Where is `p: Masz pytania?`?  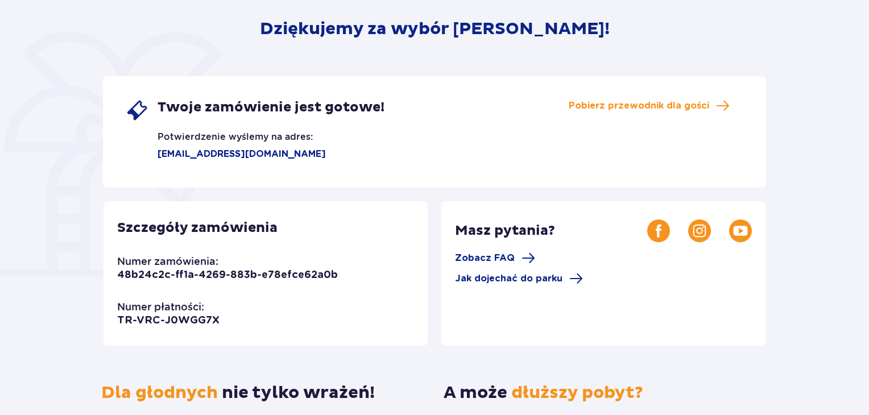 p: Masz pytania? is located at coordinates (551, 231).